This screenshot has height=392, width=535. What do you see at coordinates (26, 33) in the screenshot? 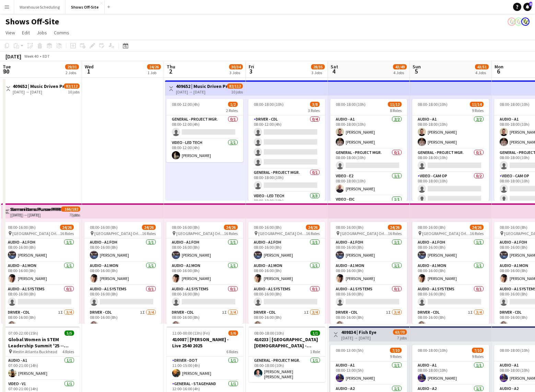
I see `span: Edit` at bounding box center [26, 33].